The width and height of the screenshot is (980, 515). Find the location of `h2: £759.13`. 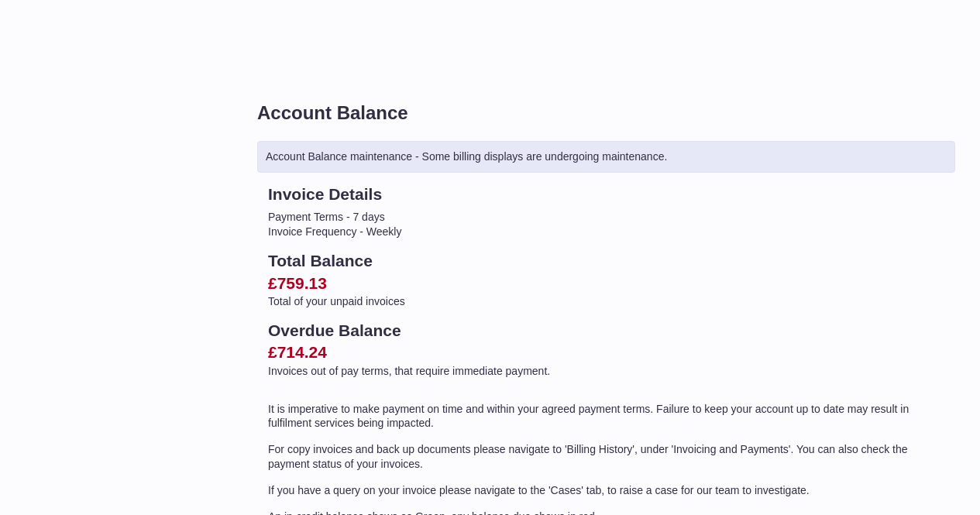

h2: £759.13 is located at coordinates (606, 283).